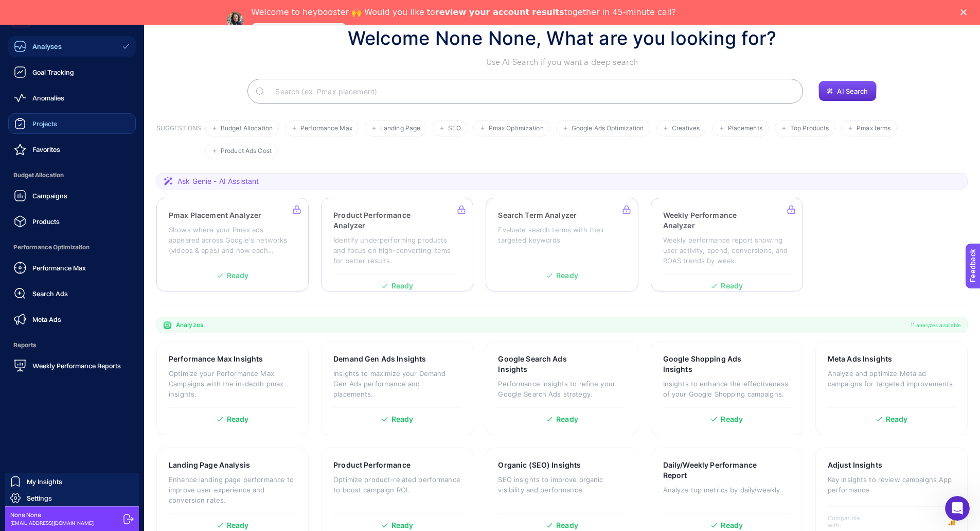 This screenshot has height=531, width=980. Describe the element at coordinates (891, 484) in the screenshot. I see `p: Key insights to review campaigns App performance` at that location.